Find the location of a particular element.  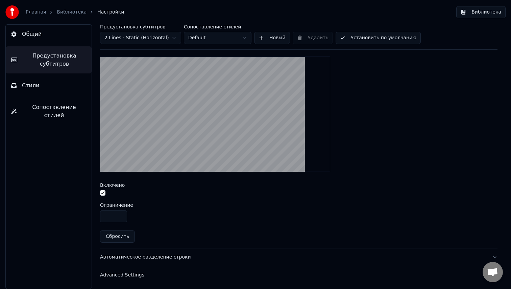

label: Сопоставление стилей is located at coordinates (218, 27).